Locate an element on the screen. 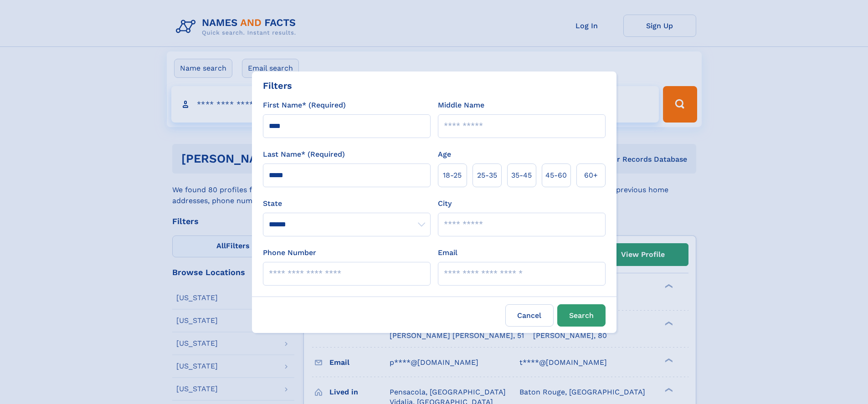 This screenshot has width=868, height=404. label: Cancel is located at coordinates (530, 315).